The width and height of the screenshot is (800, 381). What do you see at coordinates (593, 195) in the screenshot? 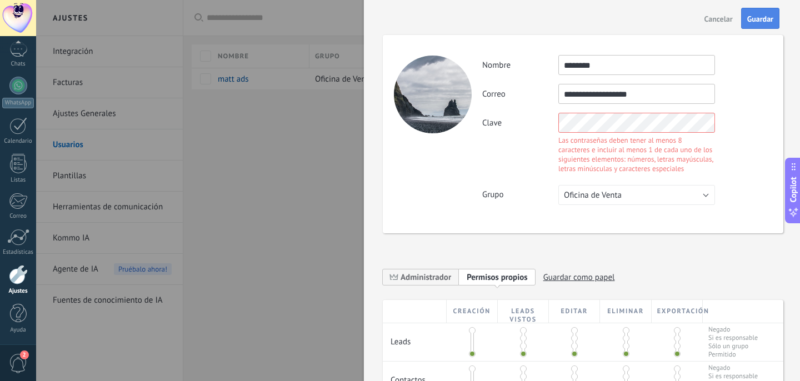
I see `span: Oficina de Venta` at bounding box center [593, 195].